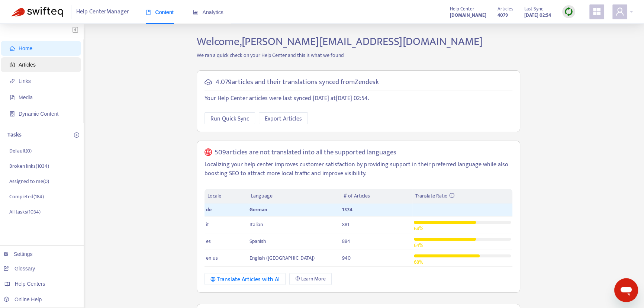 The image size is (644, 308). What do you see at coordinates (283, 118) in the screenshot?
I see `button: Export Articles` at bounding box center [283, 118].